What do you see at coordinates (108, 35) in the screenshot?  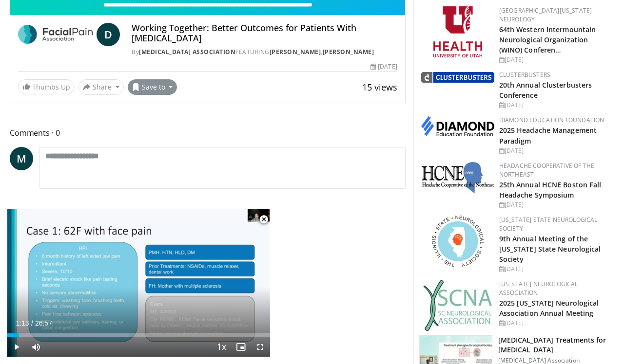 I see `span: D` at bounding box center [108, 35].